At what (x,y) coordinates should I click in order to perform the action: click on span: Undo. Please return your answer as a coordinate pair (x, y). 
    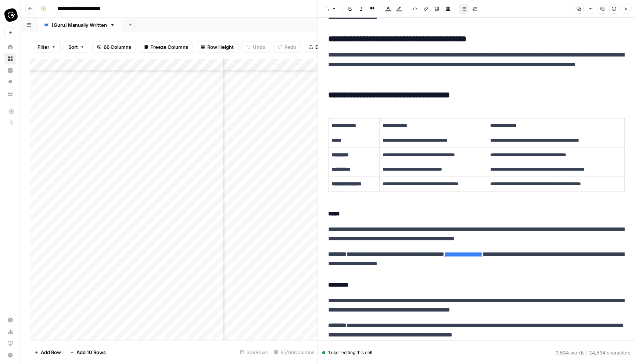
    Looking at the image, I should click on (259, 47).